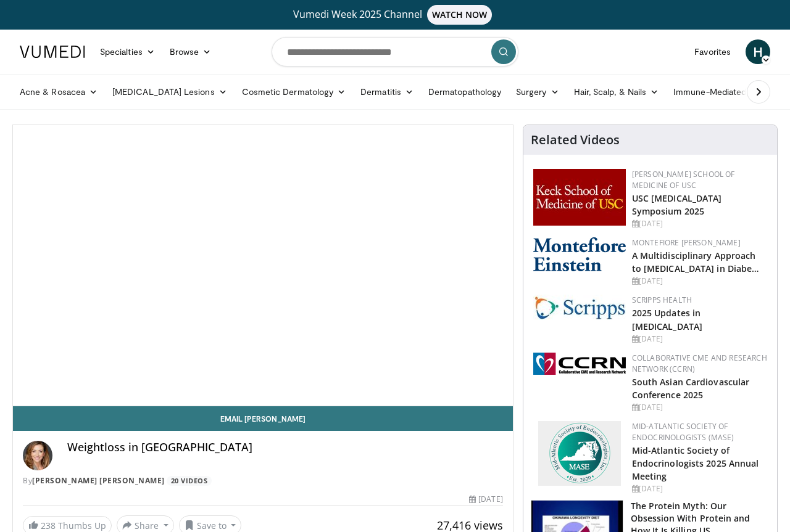 This screenshot has height=532, width=790. I want to click on a: Scripps Health, so click(662, 300).